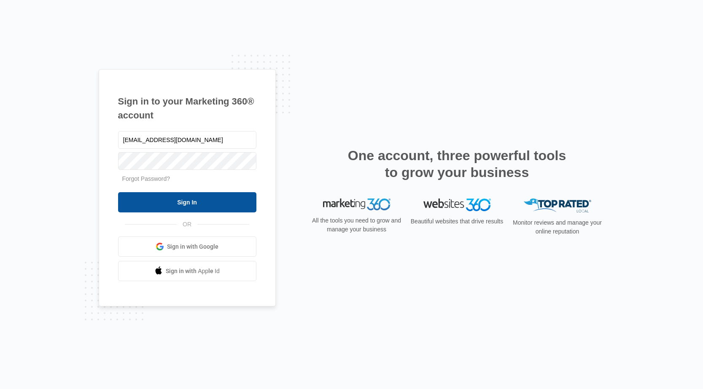 The height and width of the screenshot is (389, 703). What do you see at coordinates (193, 247) in the screenshot?
I see `span: Sign in with Google` at bounding box center [193, 247].